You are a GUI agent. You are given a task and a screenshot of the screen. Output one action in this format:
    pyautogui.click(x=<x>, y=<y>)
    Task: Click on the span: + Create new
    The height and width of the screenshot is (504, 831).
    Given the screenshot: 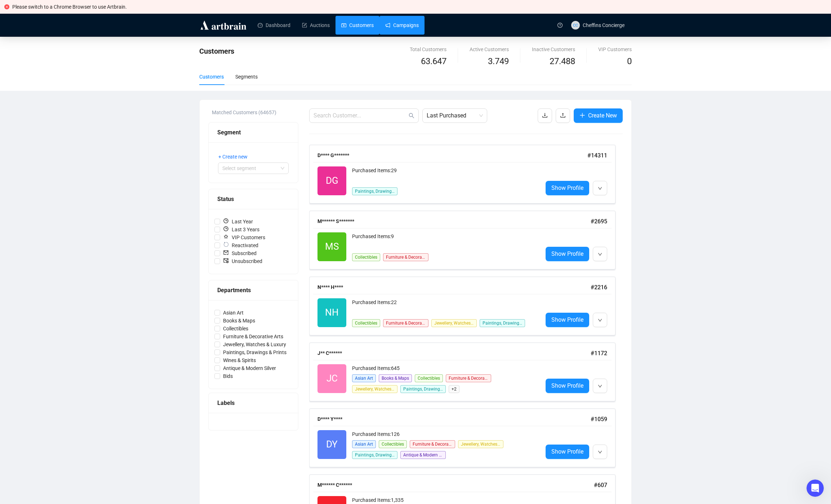 What is the action you would take?
    pyautogui.click(x=233, y=157)
    